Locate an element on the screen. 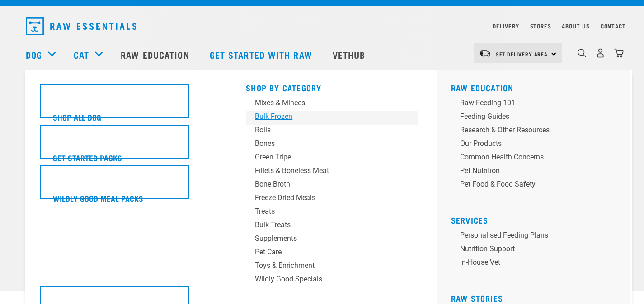 The image size is (644, 304). img: user.png is located at coordinates (601, 53).